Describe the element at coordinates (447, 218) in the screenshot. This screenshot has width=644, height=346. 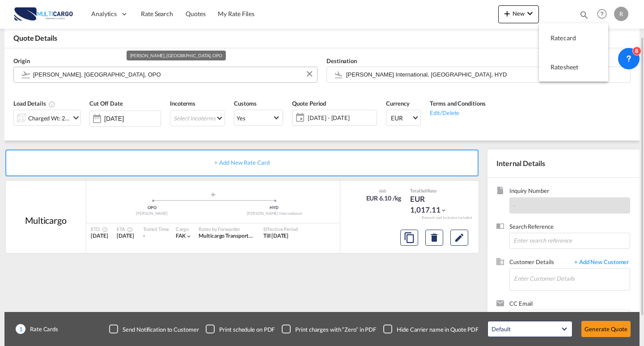
I see `div: Remark and Inclusion included` at that location.